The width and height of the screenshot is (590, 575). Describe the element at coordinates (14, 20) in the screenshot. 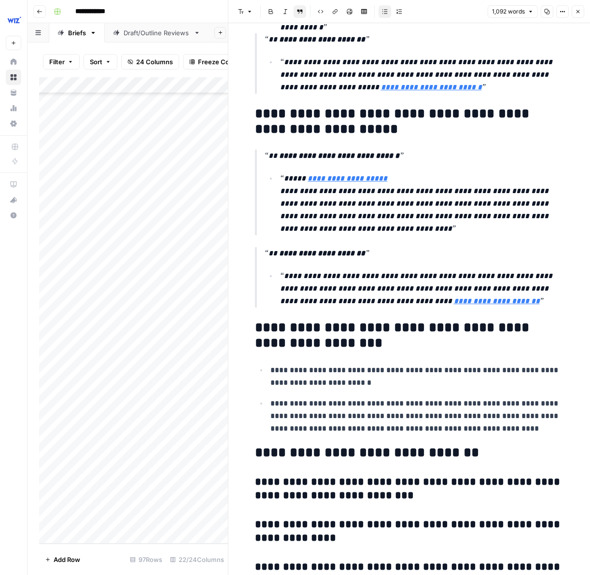

I see `img: Wiz Logo` at that location.